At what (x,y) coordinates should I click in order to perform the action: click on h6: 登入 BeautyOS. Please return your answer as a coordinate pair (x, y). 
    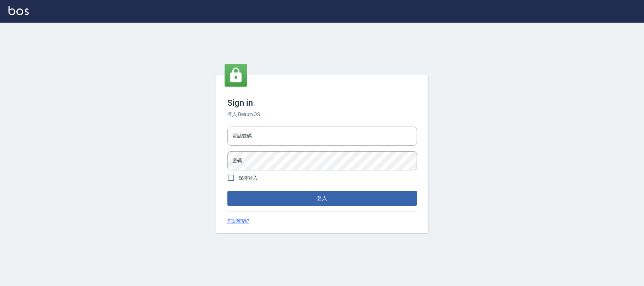
    Looking at the image, I should click on (322, 114).